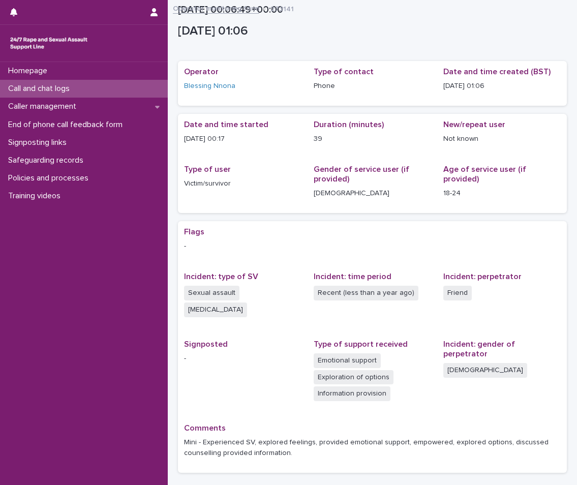  What do you see at coordinates (372, 448) in the screenshot?
I see `p: Mini - Experienced SV, explored feelings, provided emotional support, empowered, explored options...` at bounding box center [372, 448].